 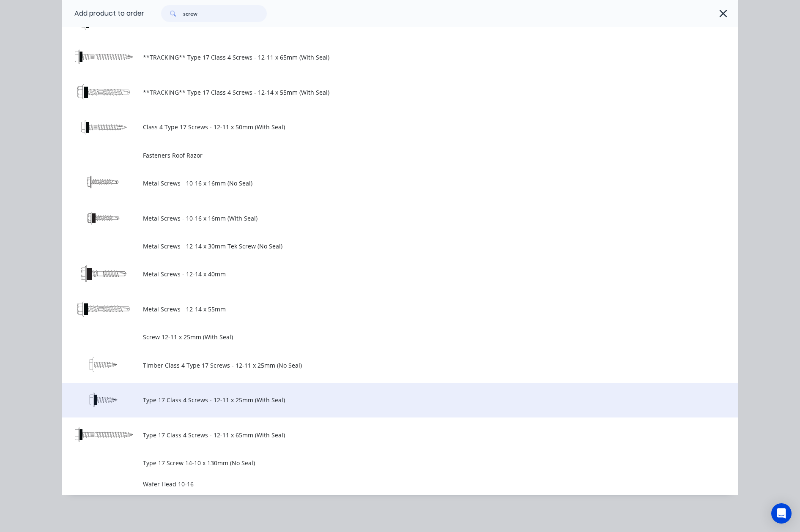 I want to click on span: Metal Screws - 12-14 x 30mm Tek Screw (No Seal), so click(x=381, y=246).